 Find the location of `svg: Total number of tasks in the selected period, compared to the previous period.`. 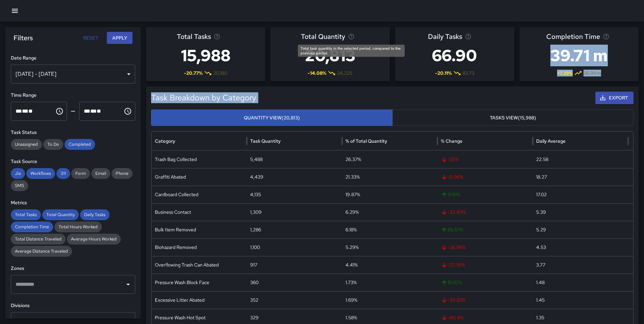

svg: Total number of tasks in the selected period, compared to the previous period. is located at coordinates (217, 36).